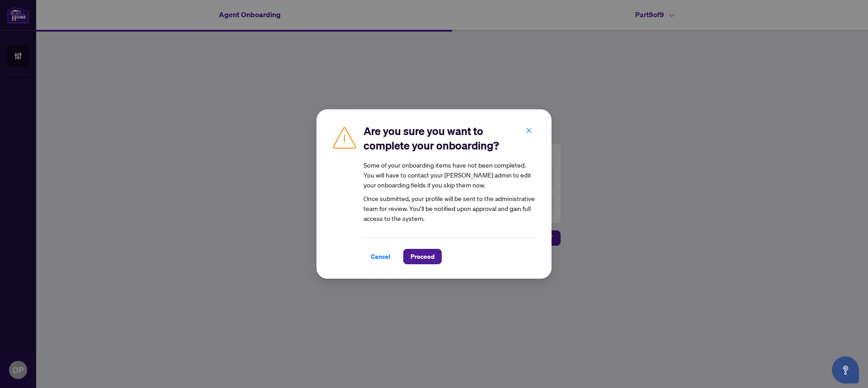  Describe the element at coordinates (845, 371) in the screenshot. I see `button: Open asap` at that location.